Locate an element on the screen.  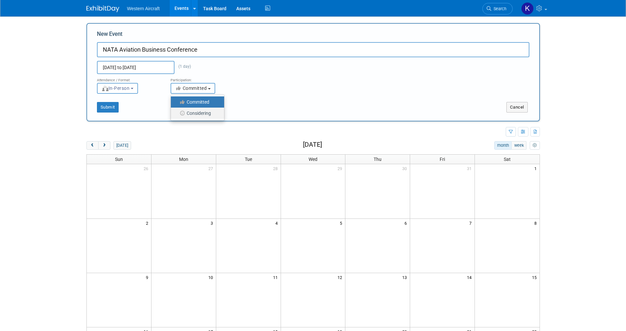
button: prev is located at coordinates (92, 145).